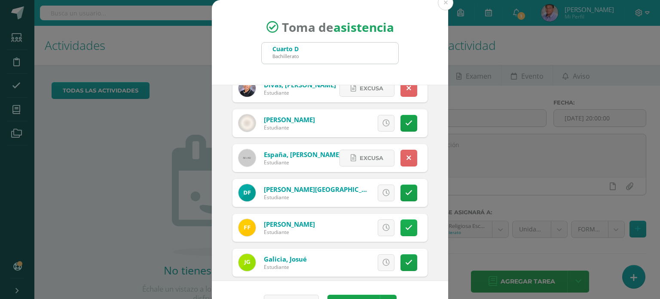 The height and width of the screenshot is (299, 660). Describe the element at coordinates (286, 56) in the screenshot. I see `div: Bachillerato` at that location.